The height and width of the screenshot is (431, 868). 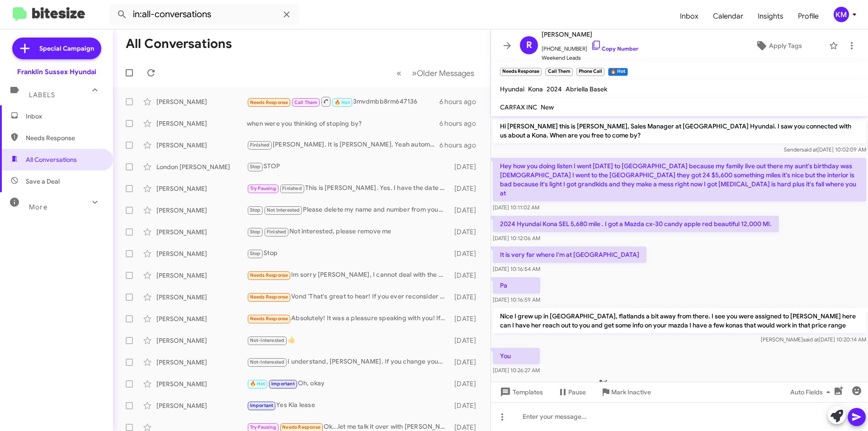 What do you see at coordinates (348, 231) in the screenshot?
I see `div: Not interested, please remove me` at bounding box center [348, 231].